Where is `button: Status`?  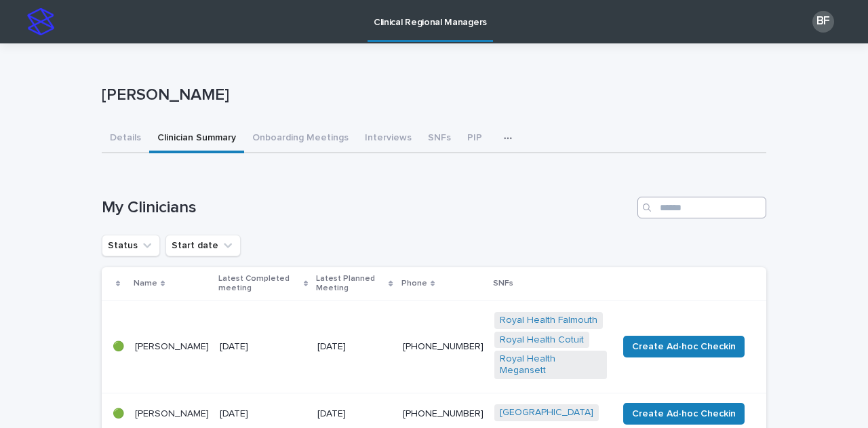 button: Status is located at coordinates (131, 246).